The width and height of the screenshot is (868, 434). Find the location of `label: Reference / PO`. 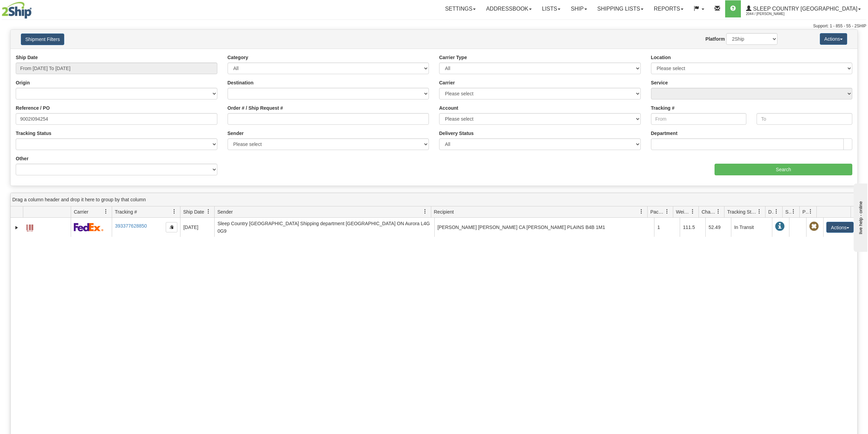

label: Reference / PO is located at coordinates (33, 108).